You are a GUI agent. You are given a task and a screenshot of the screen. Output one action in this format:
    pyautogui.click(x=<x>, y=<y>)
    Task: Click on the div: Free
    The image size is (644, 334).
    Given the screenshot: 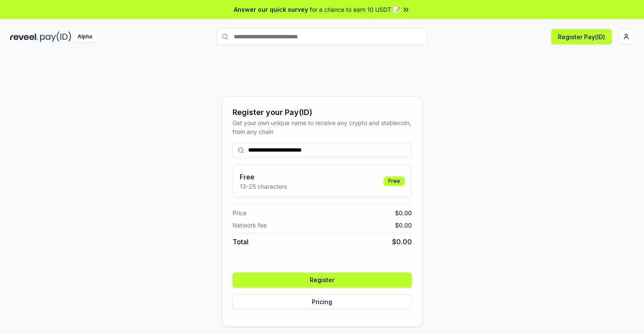 What is the action you would take?
    pyautogui.click(x=394, y=181)
    